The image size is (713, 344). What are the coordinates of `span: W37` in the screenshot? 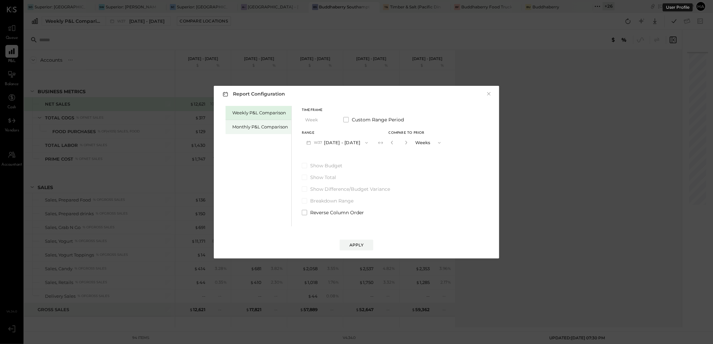 It's located at (319, 143).